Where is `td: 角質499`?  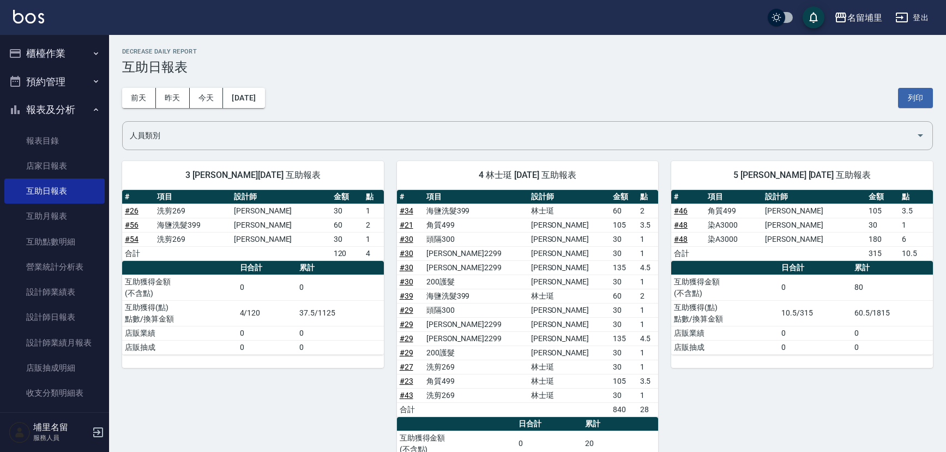 td: 角質499 is located at coordinates (476, 225).